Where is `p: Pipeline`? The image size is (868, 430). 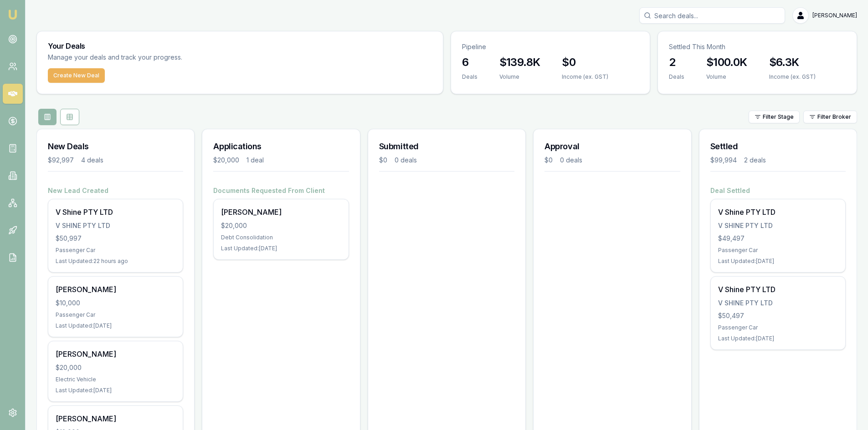 p: Pipeline is located at coordinates (551, 47).